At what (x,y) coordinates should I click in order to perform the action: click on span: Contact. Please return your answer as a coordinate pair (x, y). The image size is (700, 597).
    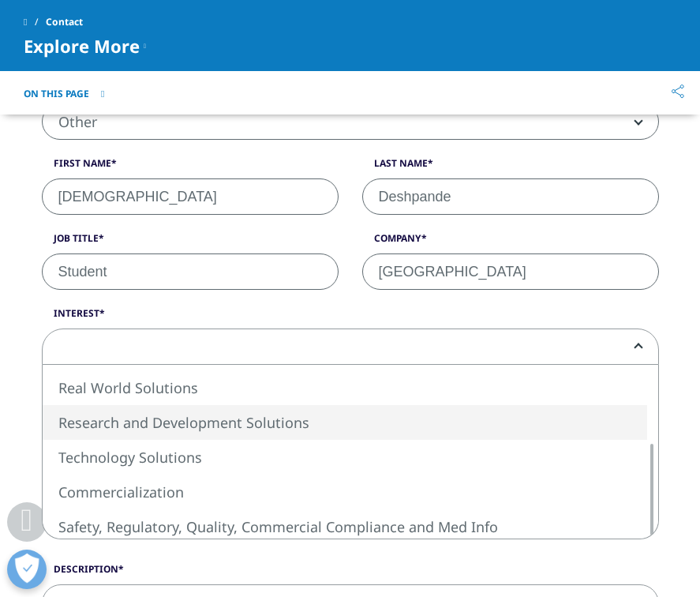
    Looking at the image, I should click on (64, 22).